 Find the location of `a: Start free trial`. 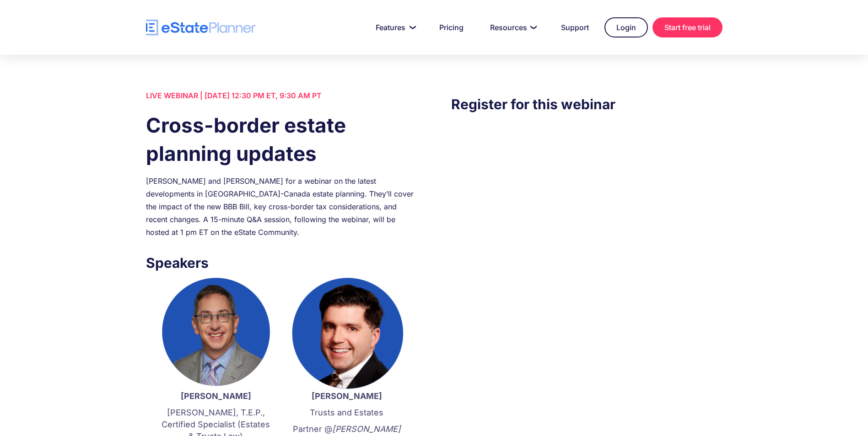

a: Start free trial is located at coordinates (687, 27).